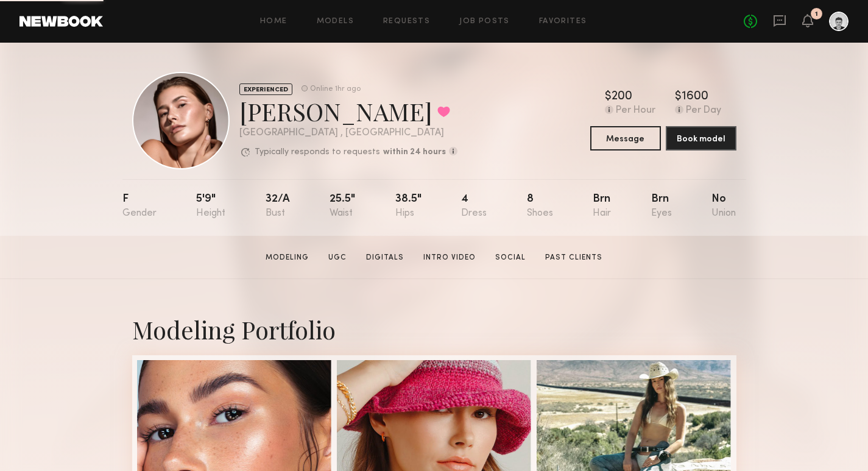 The image size is (868, 471). I want to click on a: Social, so click(511, 258).